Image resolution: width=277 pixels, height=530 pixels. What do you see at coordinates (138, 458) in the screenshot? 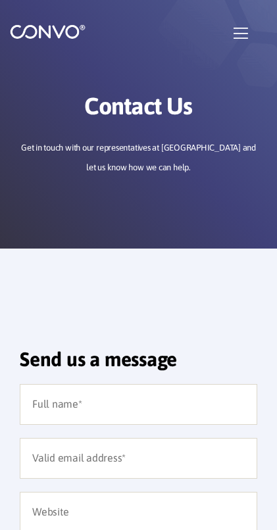
I see `input: Valid email address*` at bounding box center [138, 458].